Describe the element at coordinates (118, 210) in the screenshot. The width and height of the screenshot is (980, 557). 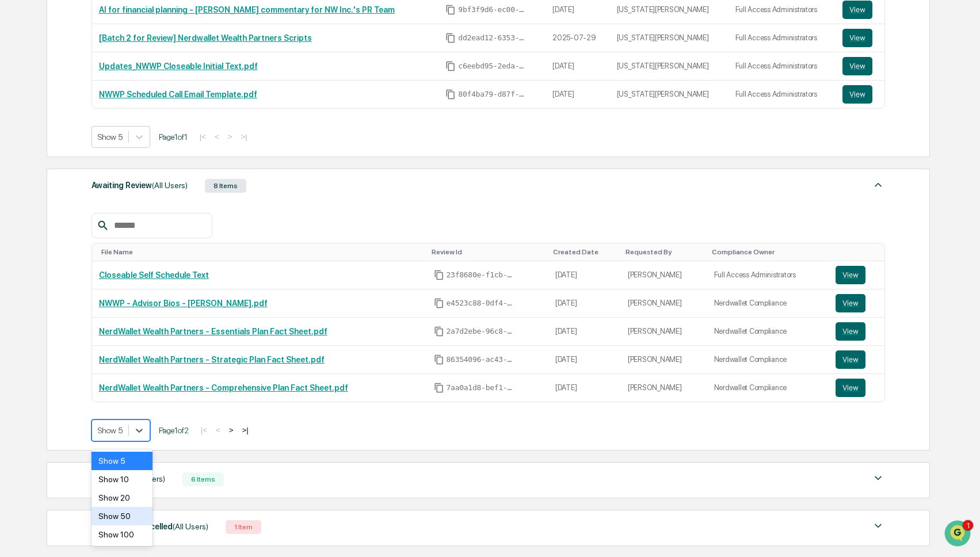
I see `span: Attestations` at that location.